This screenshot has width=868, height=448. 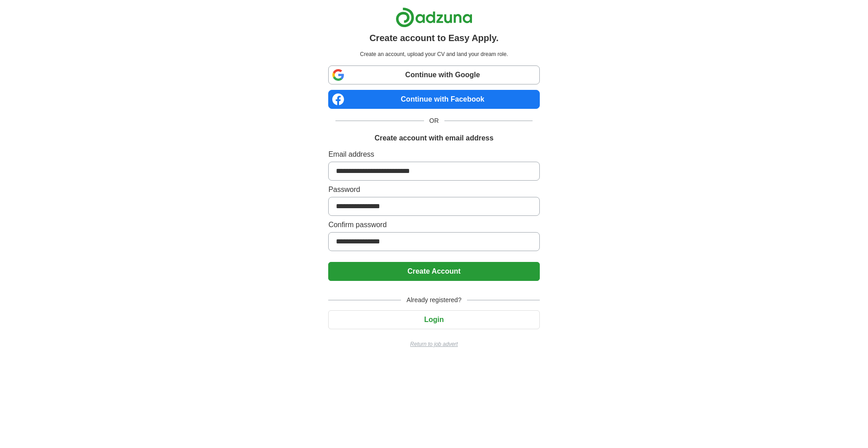 What do you see at coordinates (434, 271) in the screenshot?
I see `button: Create Account` at bounding box center [434, 271].